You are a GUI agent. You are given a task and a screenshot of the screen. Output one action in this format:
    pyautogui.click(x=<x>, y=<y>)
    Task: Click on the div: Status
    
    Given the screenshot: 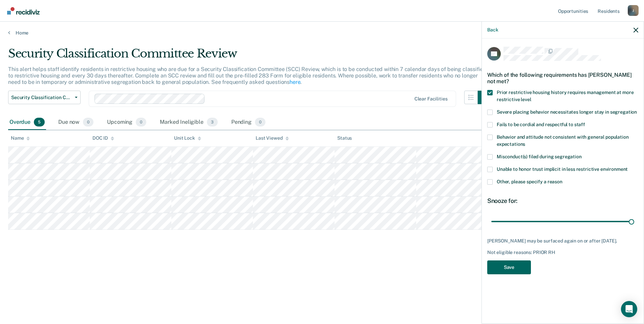 What is the action you would take?
    pyautogui.click(x=345, y=138)
    